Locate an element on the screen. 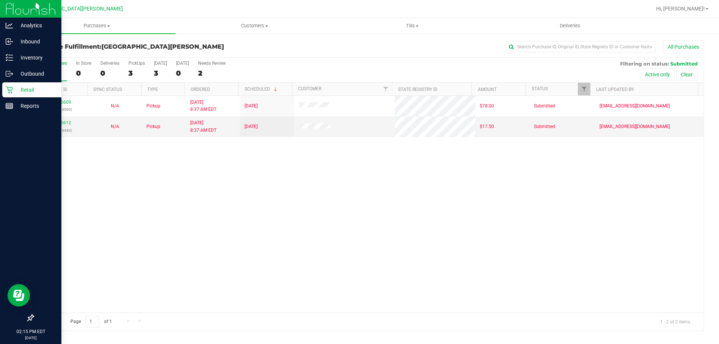  div: In Store is located at coordinates (84, 63).